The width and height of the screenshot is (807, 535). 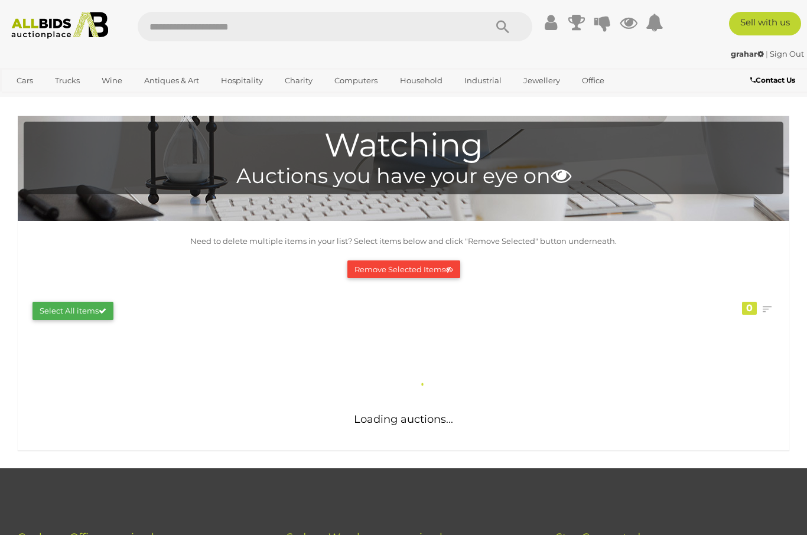 What do you see at coordinates (421, 80) in the screenshot?
I see `a: Household` at bounding box center [421, 80].